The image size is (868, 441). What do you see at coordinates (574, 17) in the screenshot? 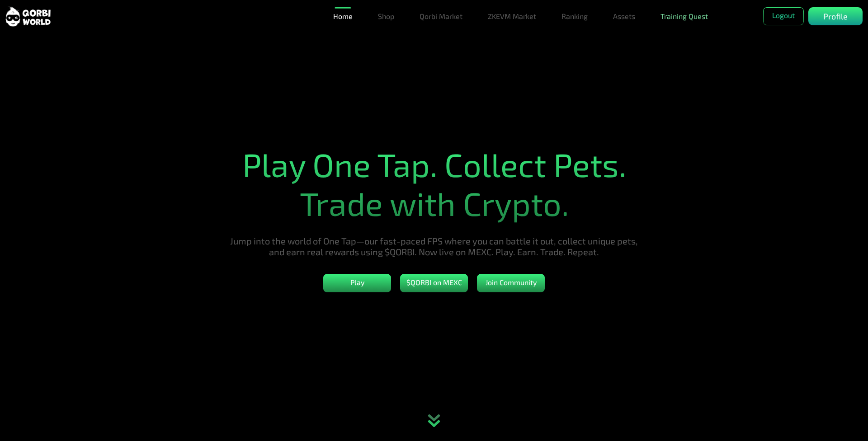
I see `a: Ranking` at bounding box center [574, 17].